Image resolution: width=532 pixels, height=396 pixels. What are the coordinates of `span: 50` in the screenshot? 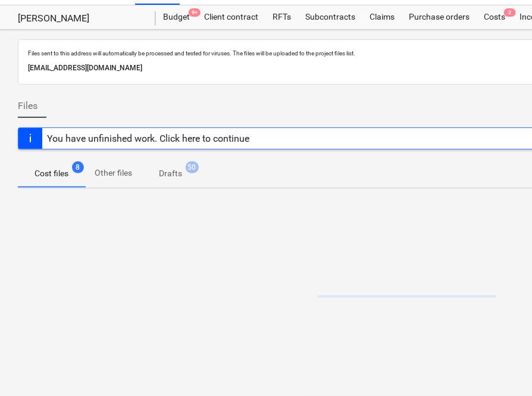 It's located at (192, 167).